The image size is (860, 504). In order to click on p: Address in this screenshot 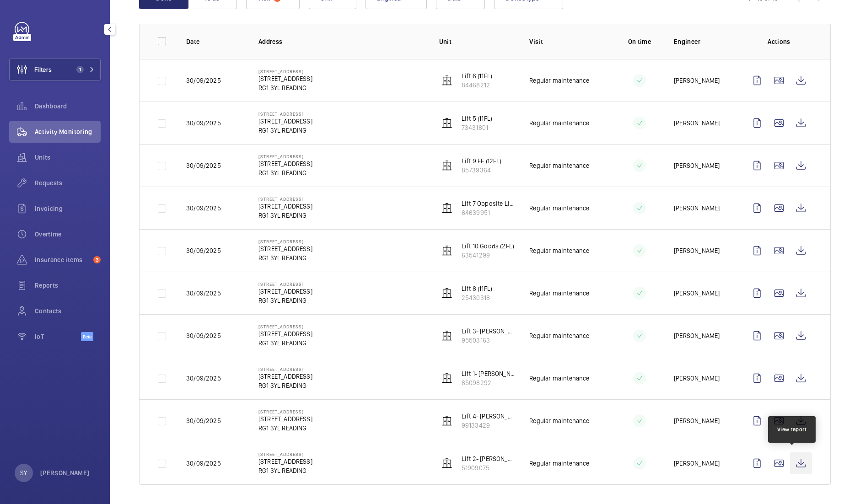, I will do `click(341, 42)`.